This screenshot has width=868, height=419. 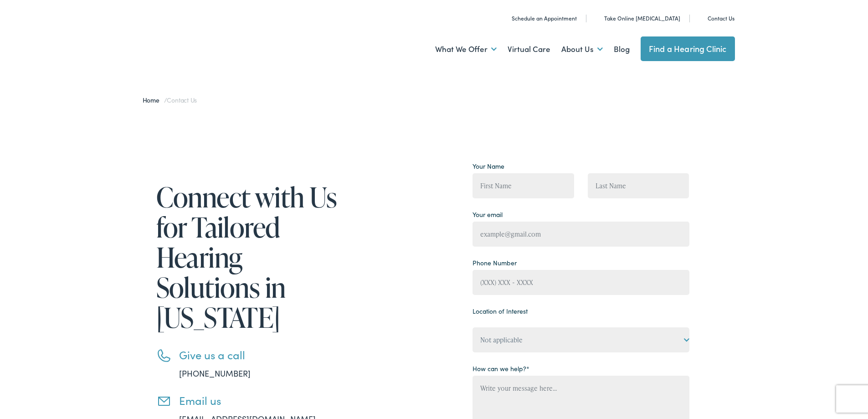 I want to click on label: Phone Number, so click(x=495, y=262).